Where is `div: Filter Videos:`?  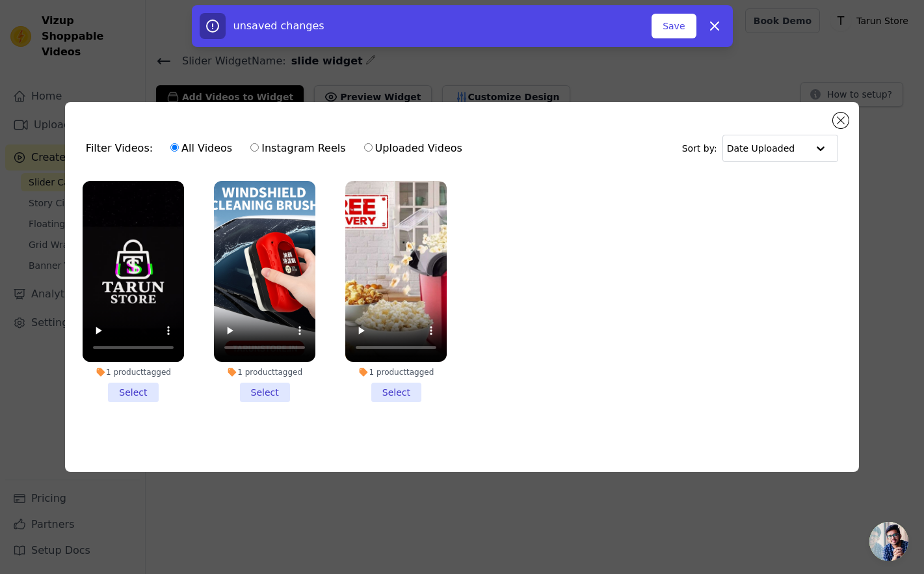 div: Filter Videos: is located at coordinates (278, 148).